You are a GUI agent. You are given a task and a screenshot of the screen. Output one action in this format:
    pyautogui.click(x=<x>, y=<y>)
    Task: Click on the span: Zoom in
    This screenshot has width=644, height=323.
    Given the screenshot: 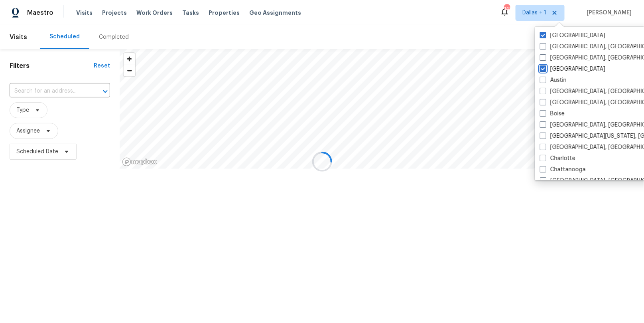 What is the action you would take?
    pyautogui.click(x=129, y=59)
    